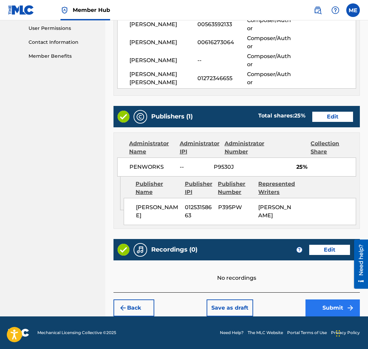  Describe the element at coordinates (318, 10) in the screenshot. I see `img: search` at that location.